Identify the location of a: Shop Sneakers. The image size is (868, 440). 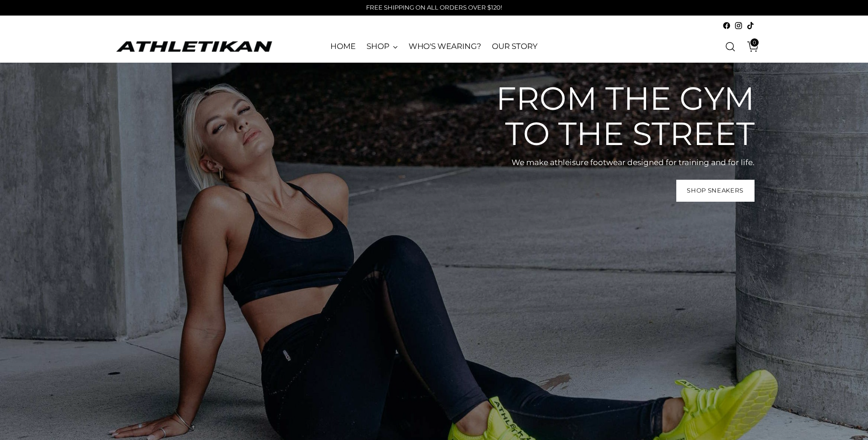
(715, 190).